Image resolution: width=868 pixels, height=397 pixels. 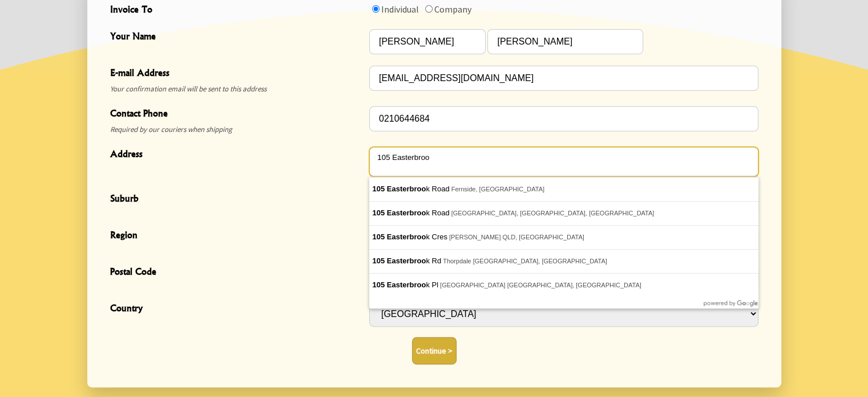 I want to click on textarea: Address, so click(x=565, y=162).